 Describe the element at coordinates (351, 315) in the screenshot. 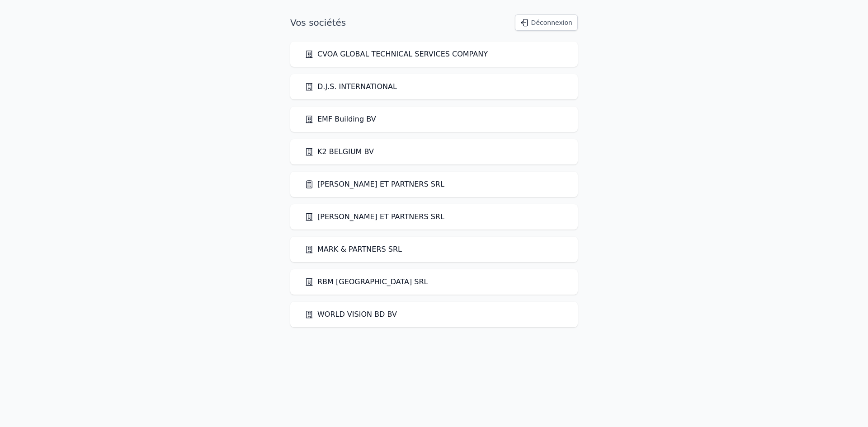

I see `a: WORLD VISION BD BV` at that location.